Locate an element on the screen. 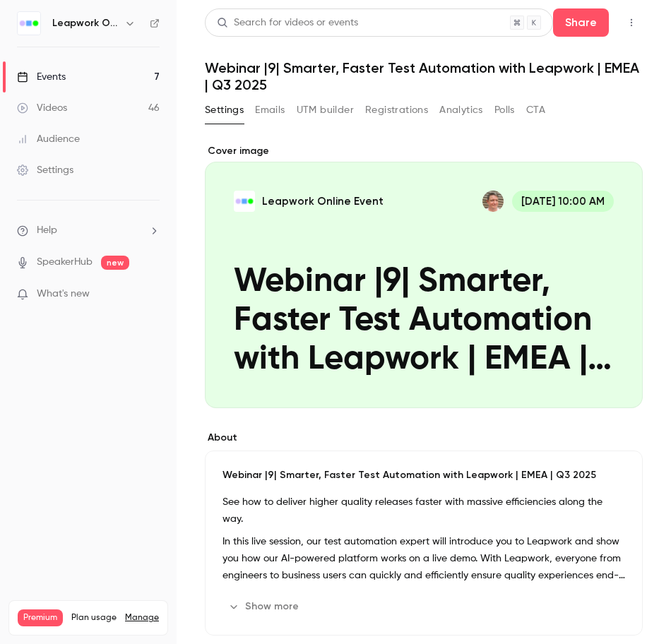 This screenshot has height=644, width=671. p: In this live session, our test automation expert will introduce you to Leapwork and show you how ... is located at coordinates (423, 558).